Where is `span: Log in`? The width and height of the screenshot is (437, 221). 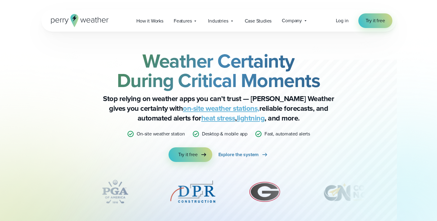 span: Log in is located at coordinates (343, 20).